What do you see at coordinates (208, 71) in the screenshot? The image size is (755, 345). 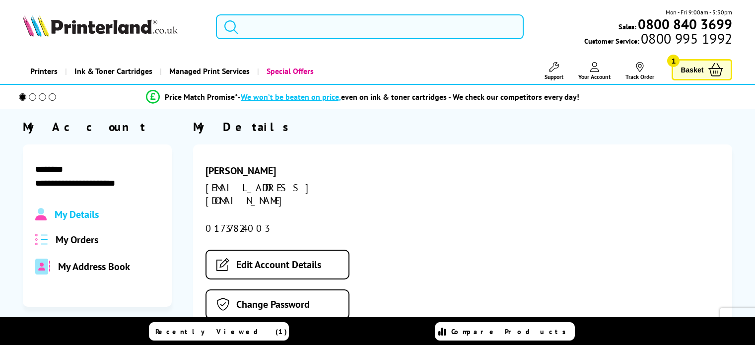 I see `a: Managed Print Services` at bounding box center [208, 71].